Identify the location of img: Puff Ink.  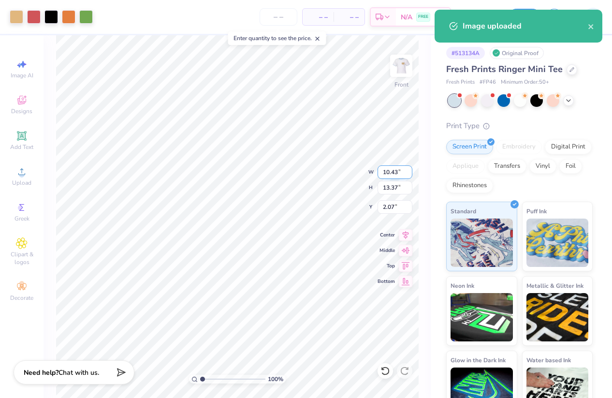
(558, 243).